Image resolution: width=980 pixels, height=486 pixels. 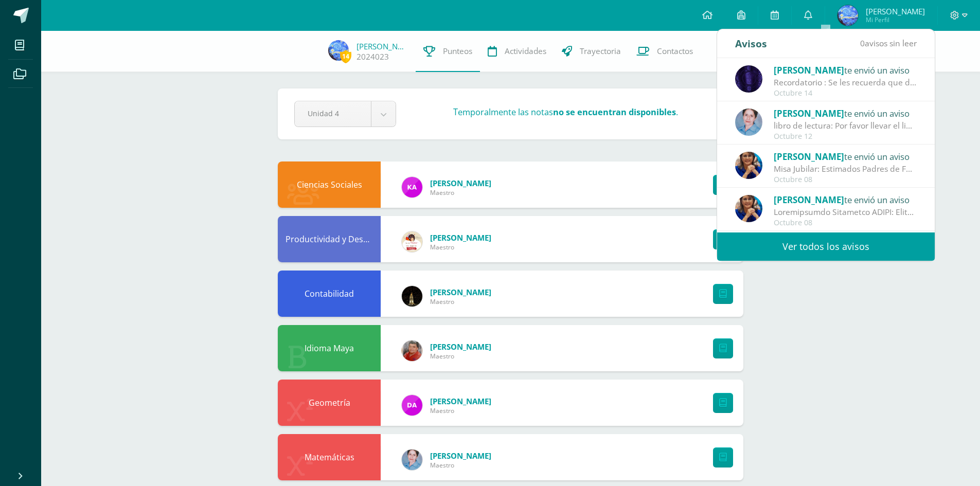 I want to click on a: 2024023, so click(x=372, y=57).